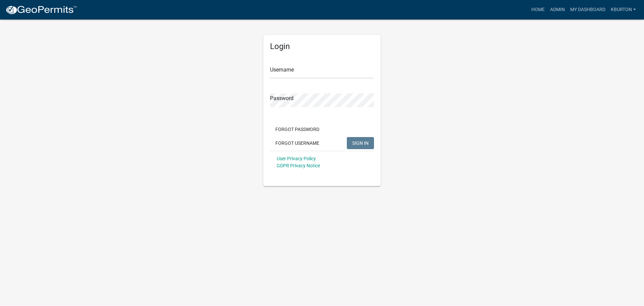 The image size is (644, 306). I want to click on a: User Privacy Policy, so click(296, 158).